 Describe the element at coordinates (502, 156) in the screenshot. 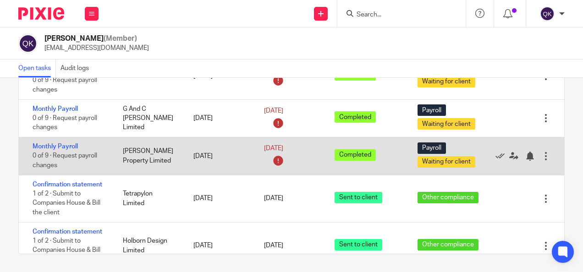

I see `a: Mark as done` at that location.